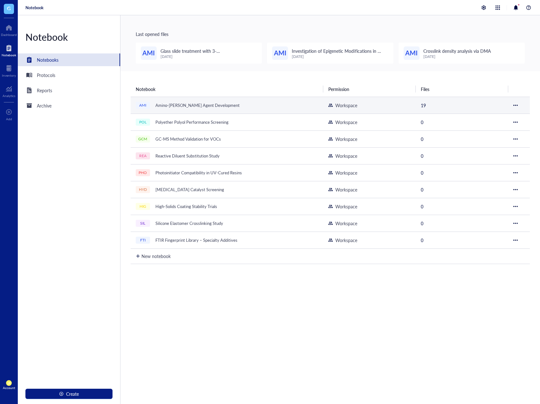  What do you see at coordinates (9, 75) in the screenshot?
I see `div: Inventory` at bounding box center [9, 75].